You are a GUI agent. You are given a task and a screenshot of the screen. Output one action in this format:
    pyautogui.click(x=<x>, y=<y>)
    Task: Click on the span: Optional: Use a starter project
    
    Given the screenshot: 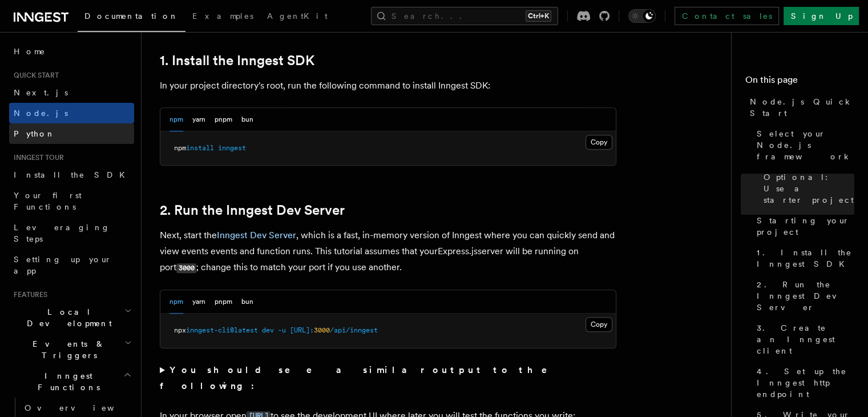 What is the action you would take?
    pyautogui.click(x=809, y=188)
    